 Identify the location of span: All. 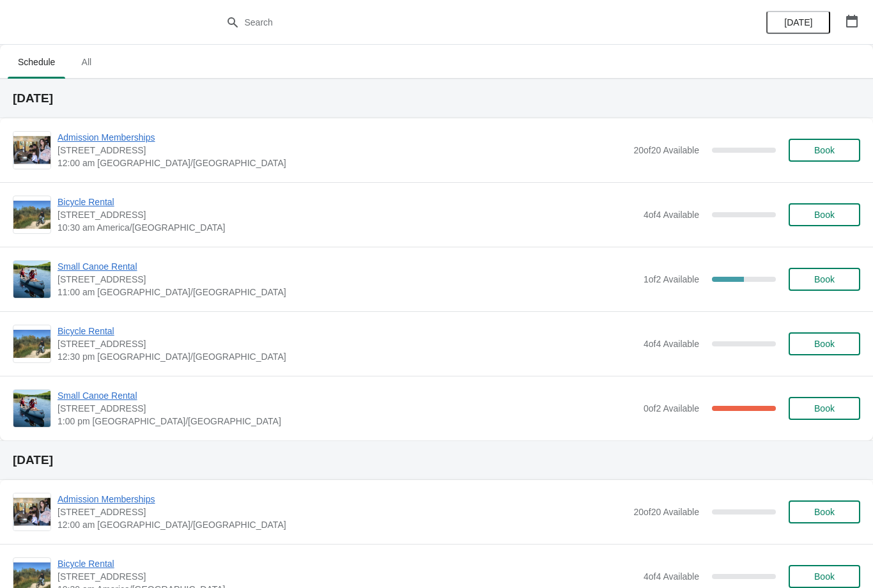
(86, 62).